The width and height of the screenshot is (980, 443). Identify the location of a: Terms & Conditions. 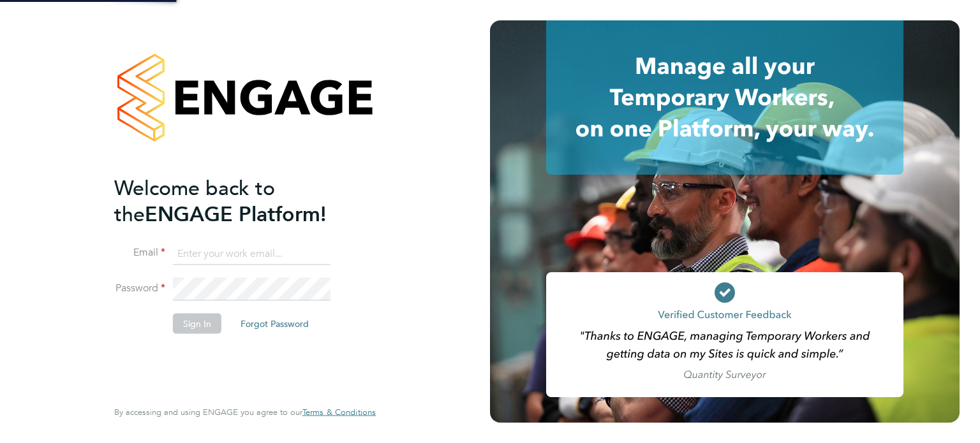
(339, 412).